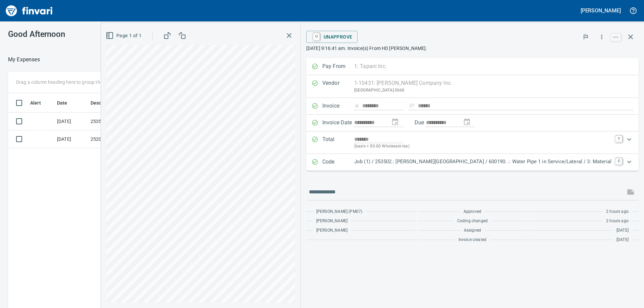 This screenshot has width=644, height=308. What do you see at coordinates (79, 34) in the screenshot?
I see `h3: Good Afternoon` at bounding box center [79, 34].